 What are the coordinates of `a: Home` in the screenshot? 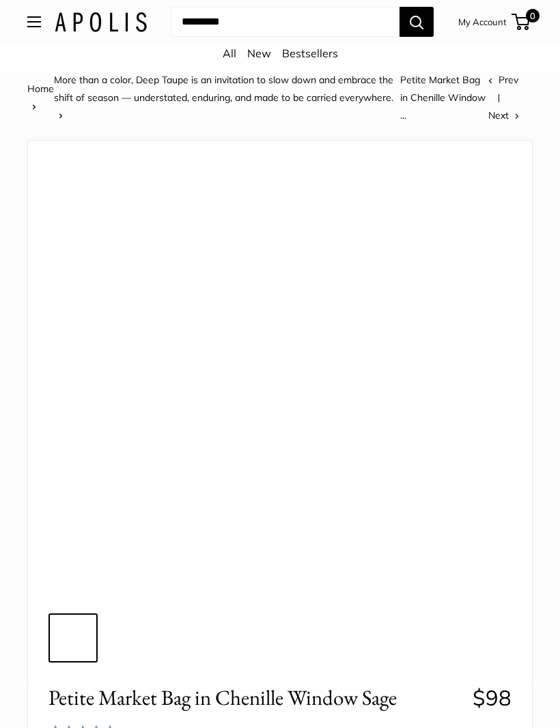 It's located at (40, 89).